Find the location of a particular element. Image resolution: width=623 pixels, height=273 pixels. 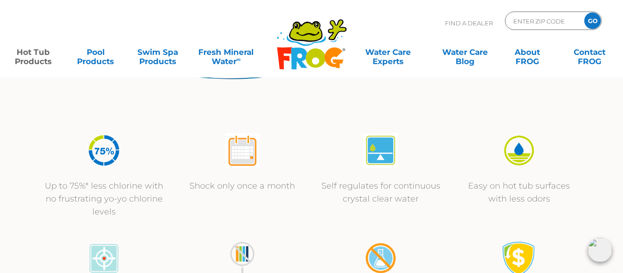

a: PoolProducts is located at coordinates (95, 52).